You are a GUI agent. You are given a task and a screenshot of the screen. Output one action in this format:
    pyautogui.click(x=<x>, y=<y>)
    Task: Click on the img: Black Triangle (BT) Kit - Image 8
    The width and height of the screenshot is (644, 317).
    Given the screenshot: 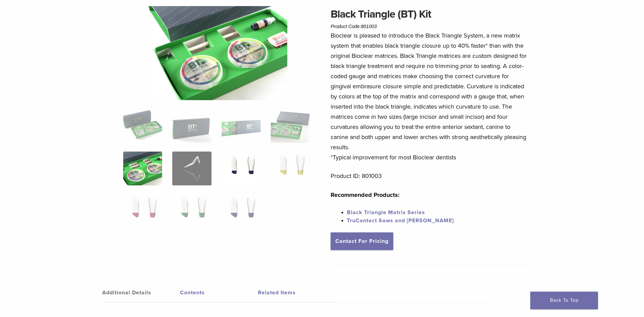 What is the action you would take?
    pyautogui.click(x=290, y=169)
    